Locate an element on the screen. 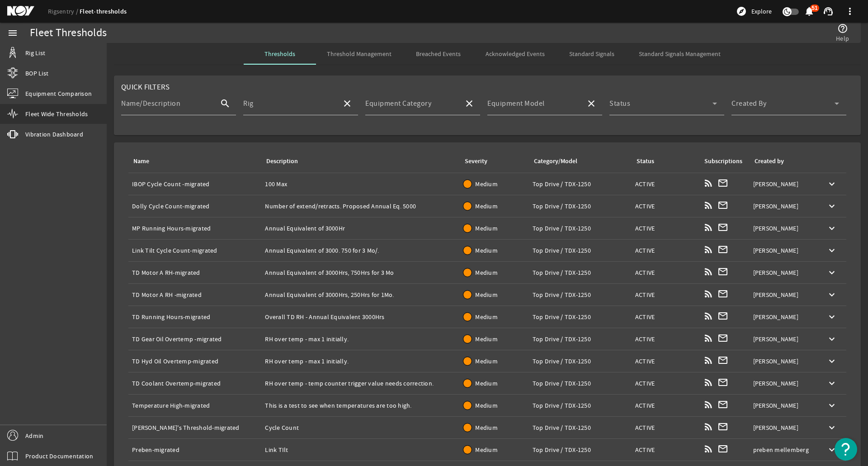 This screenshot has width=868, height=466. span: Standard Signals is located at coordinates (592, 54).